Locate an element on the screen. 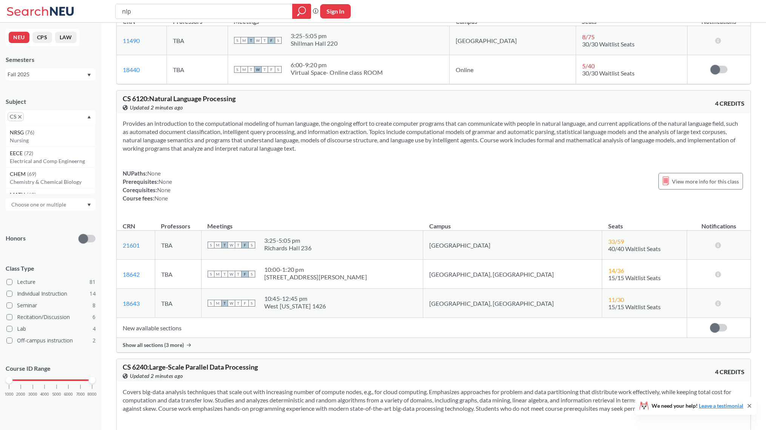 The width and height of the screenshot is (766, 430). span: W is located at coordinates (232, 303).